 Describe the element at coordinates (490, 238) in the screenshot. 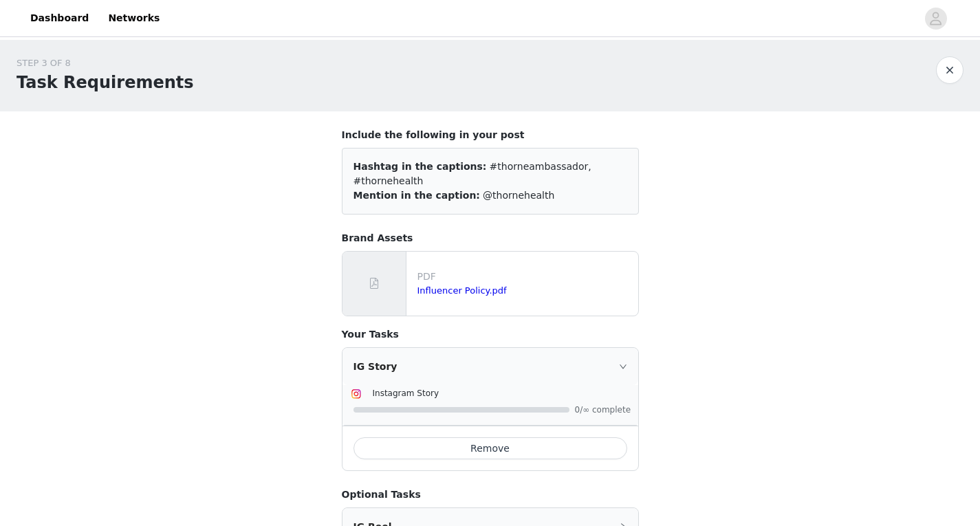

I see `h4: Brand Assets` at that location.